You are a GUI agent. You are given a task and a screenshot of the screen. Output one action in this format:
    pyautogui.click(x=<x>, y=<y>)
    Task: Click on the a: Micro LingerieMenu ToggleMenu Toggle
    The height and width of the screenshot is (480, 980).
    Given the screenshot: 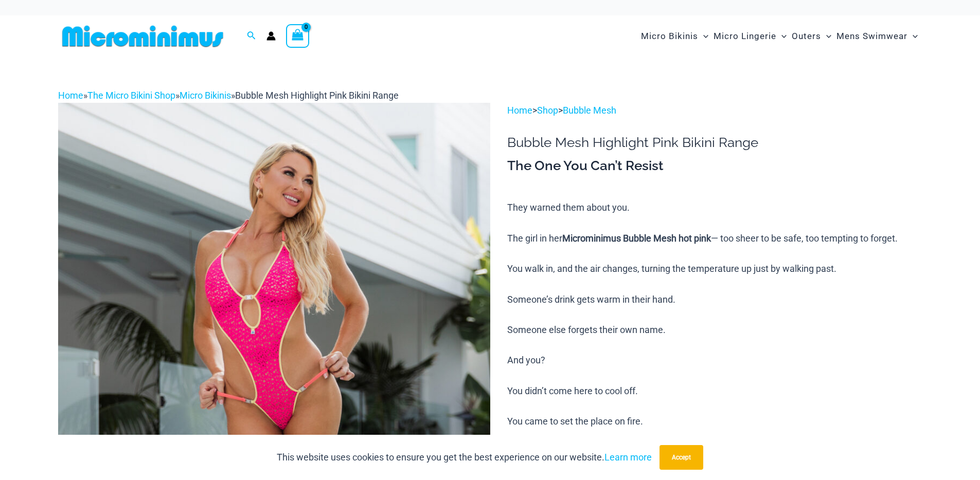 What is the action you would take?
    pyautogui.click(x=749, y=36)
    